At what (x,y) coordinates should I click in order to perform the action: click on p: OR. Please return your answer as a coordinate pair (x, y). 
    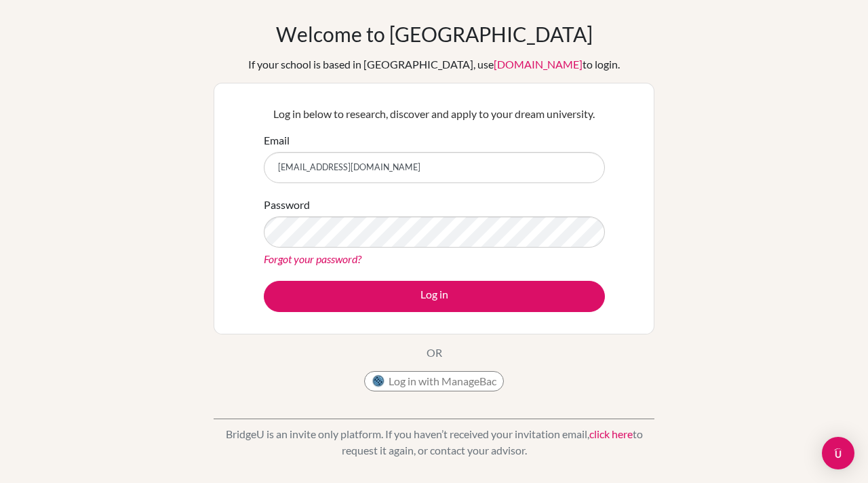
    Looking at the image, I should click on (434, 353).